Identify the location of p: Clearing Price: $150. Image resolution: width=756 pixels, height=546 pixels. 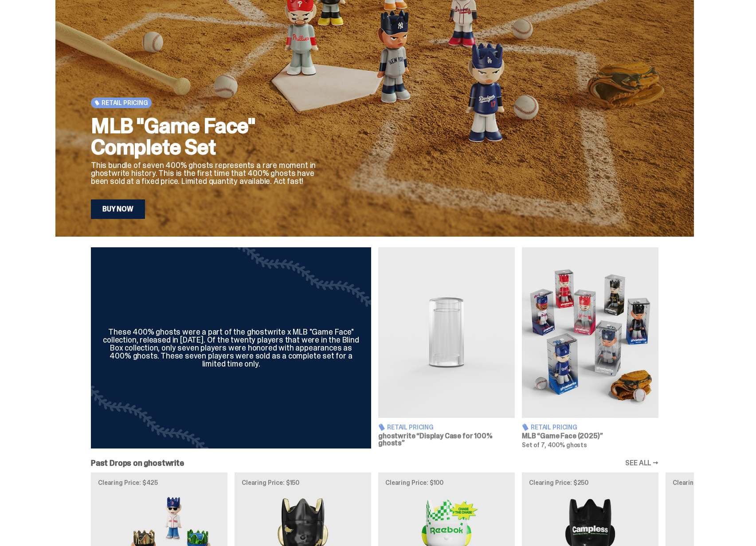
(303, 482).